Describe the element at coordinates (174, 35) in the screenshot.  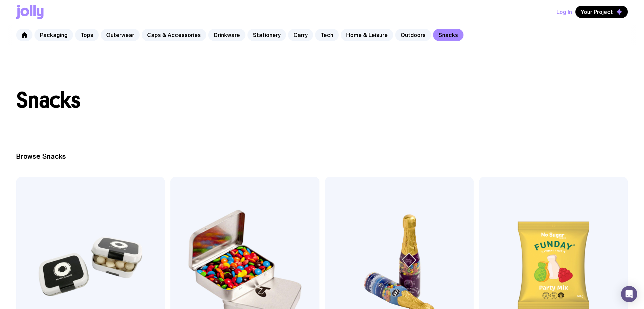
I see `a: Caps & Accessories` at that location.